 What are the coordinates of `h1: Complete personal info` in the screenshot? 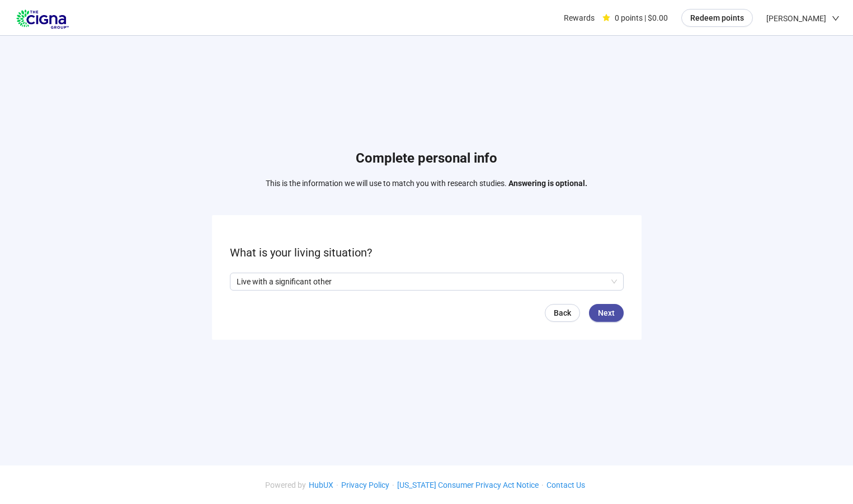 It's located at (426, 158).